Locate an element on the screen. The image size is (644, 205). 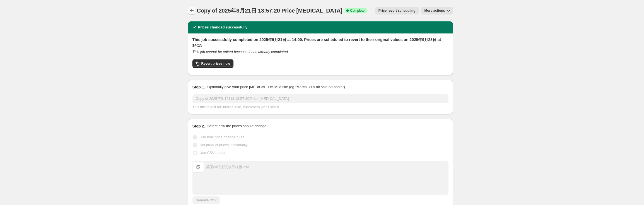
span: Use bulk price change rules is located at coordinates (222, 137).